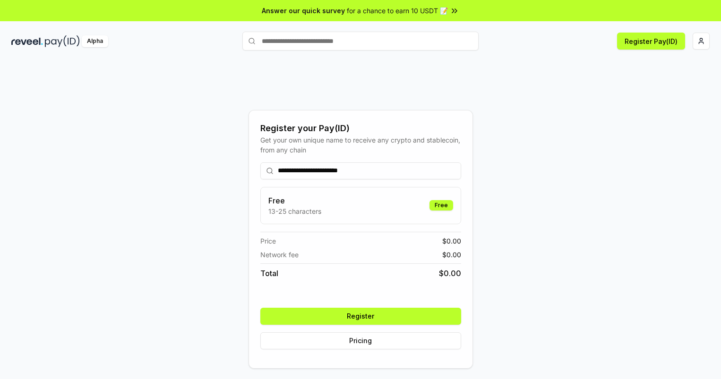 The width and height of the screenshot is (721, 379). I want to click on div: Get your own unique name to receive any crypto and stablecoin, from any chain, so click(361, 145).